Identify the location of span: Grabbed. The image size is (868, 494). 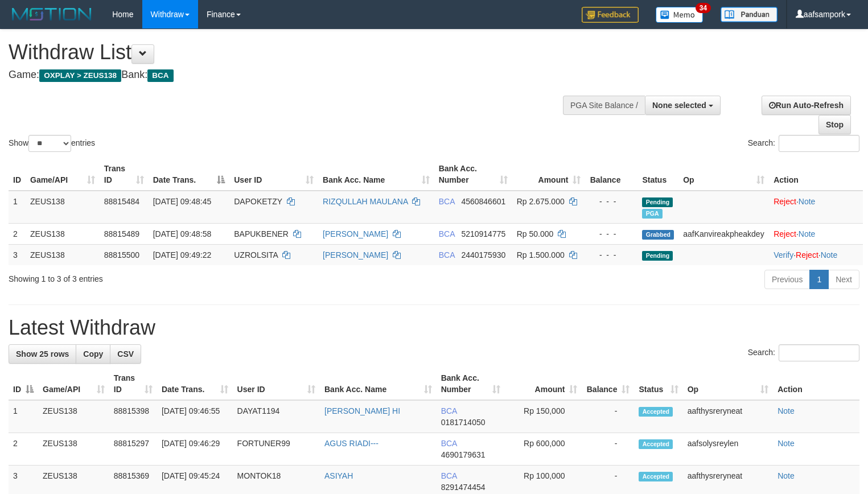
(658, 234).